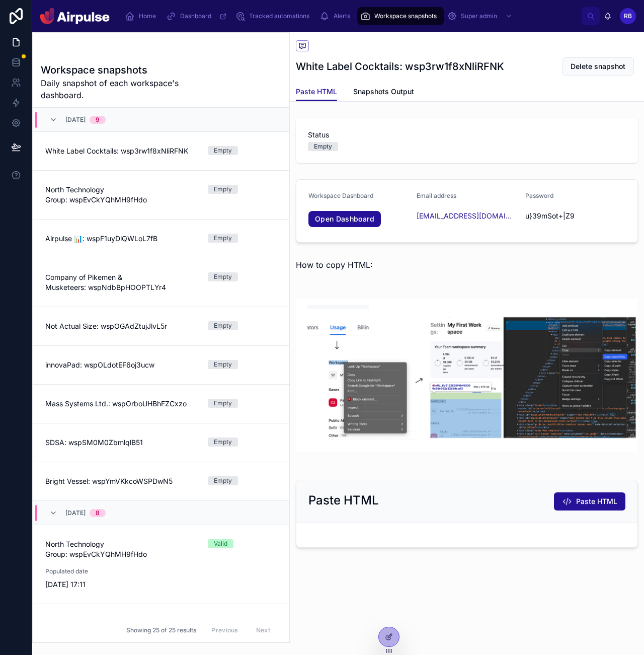 The image size is (644, 655). What do you see at coordinates (406, 16) in the screenshot?
I see `span: Workspace snapshots` at bounding box center [406, 16].